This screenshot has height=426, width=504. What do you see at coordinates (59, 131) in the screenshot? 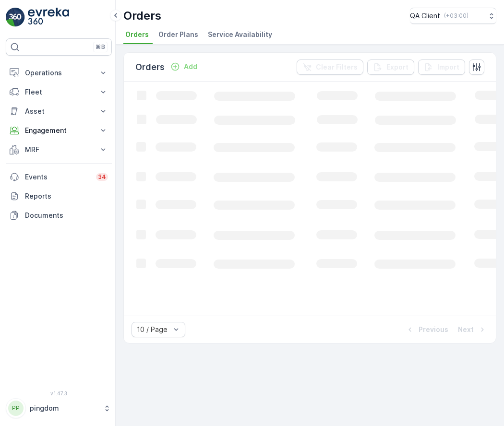
I see `button: Engagement` at bounding box center [59, 131].